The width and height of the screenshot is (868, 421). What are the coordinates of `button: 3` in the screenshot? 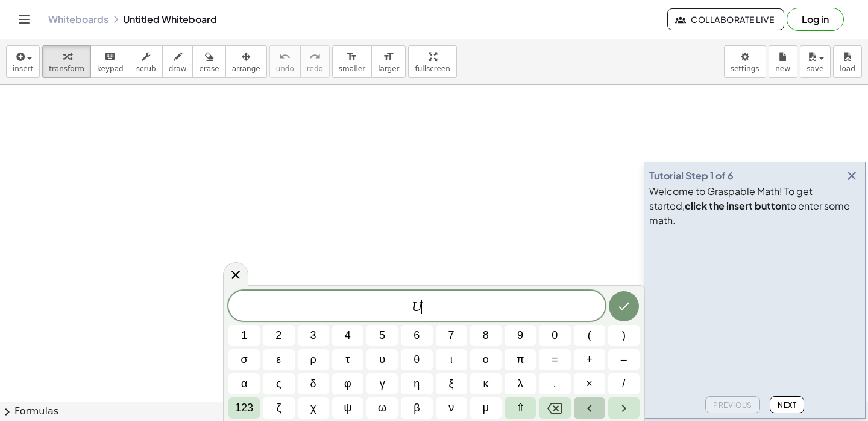 It's located at (314, 335).